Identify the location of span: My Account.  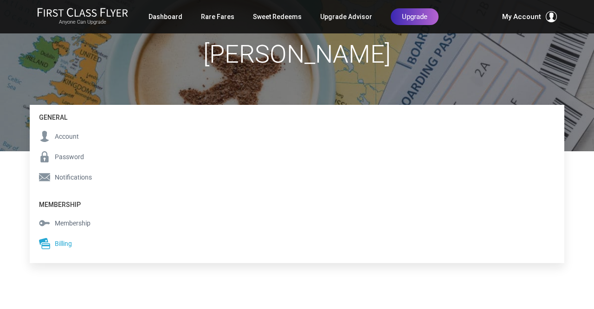
(522, 17).